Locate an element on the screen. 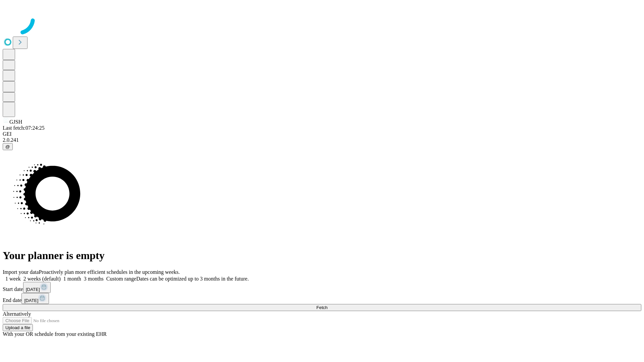 Image resolution: width=644 pixels, height=362 pixels. span: 1 week is located at coordinates (13, 279).